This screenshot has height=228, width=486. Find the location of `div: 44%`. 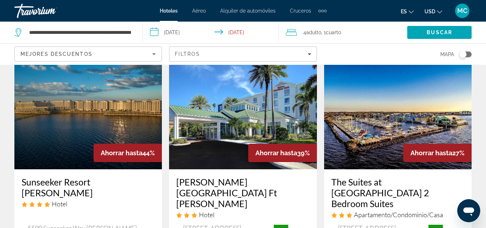

div: 44% is located at coordinates (128, 153).